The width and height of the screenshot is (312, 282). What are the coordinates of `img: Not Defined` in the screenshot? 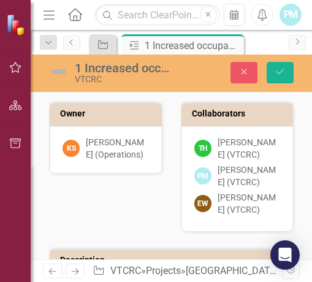 It's located at (59, 72).